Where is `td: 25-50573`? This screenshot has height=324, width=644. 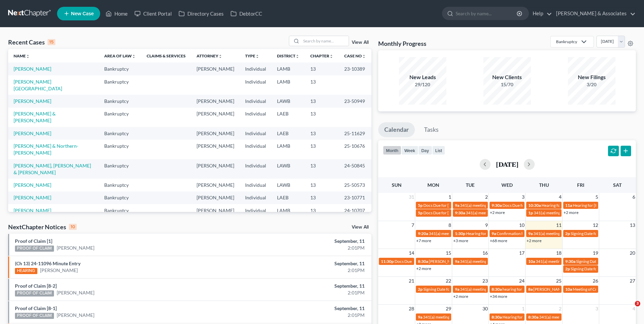
td: 25-50573 is located at coordinates (355, 185).